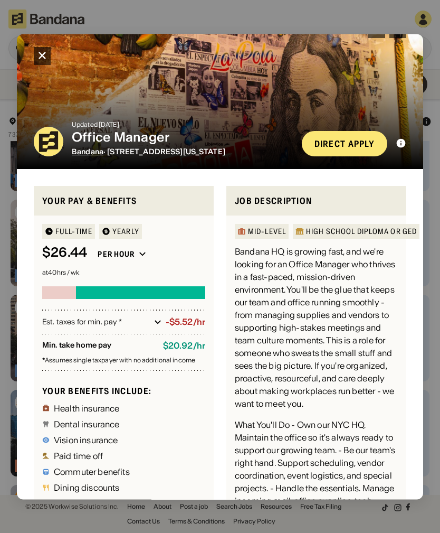 Image resolution: width=440 pixels, height=533 pixels. Describe the element at coordinates (78, 455) in the screenshot. I see `div: Paid time off` at that location.